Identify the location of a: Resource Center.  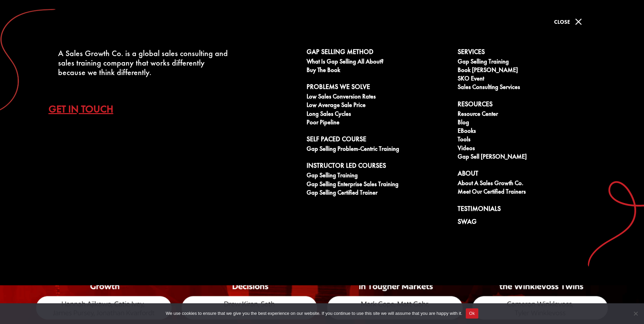
(529, 114).